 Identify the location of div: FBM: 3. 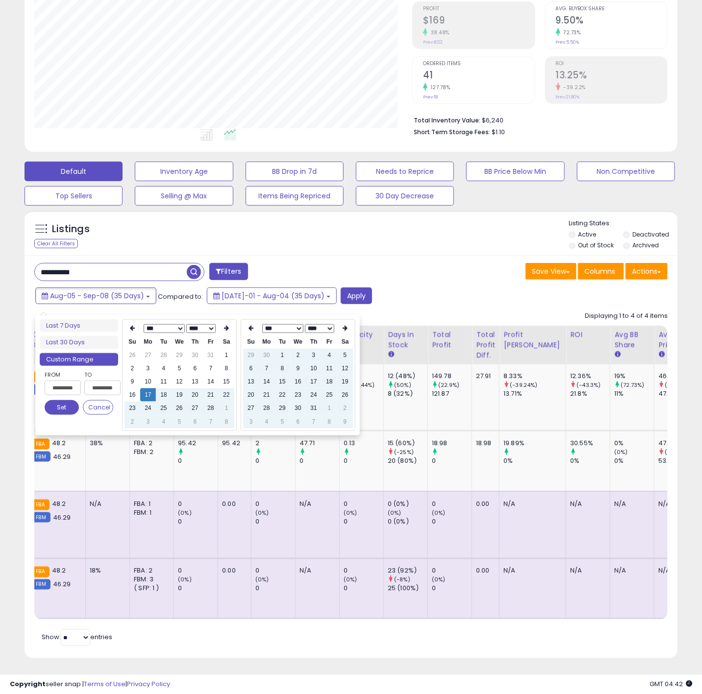
(150, 580).